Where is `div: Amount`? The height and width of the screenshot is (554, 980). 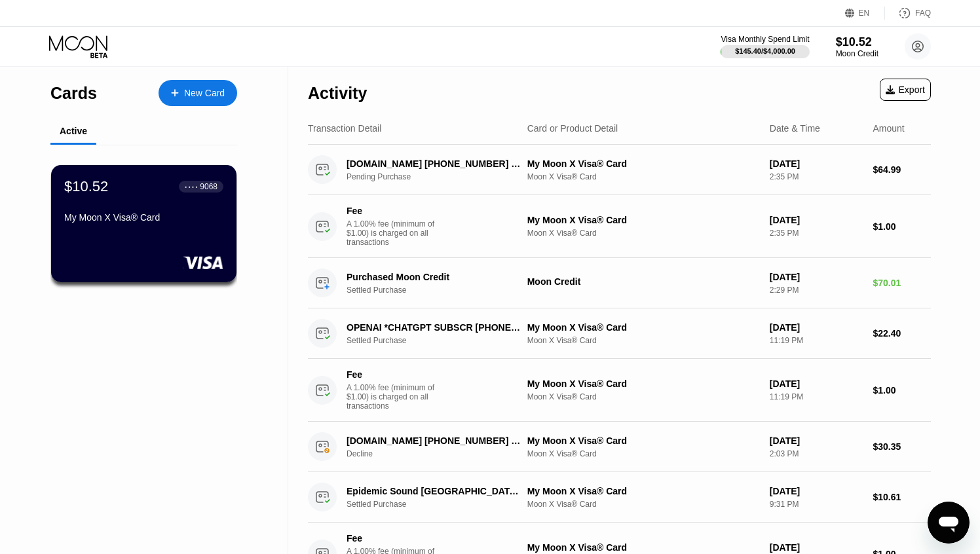 div: Amount is located at coordinates (888, 128).